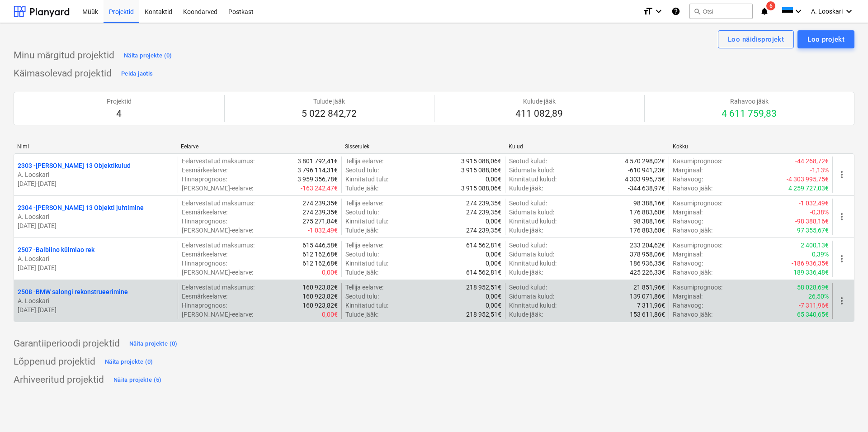 Image resolution: width=868 pixels, height=432 pixels. What do you see at coordinates (59, 380) in the screenshot?
I see `p: Arhiveeritud projektid` at bounding box center [59, 380].